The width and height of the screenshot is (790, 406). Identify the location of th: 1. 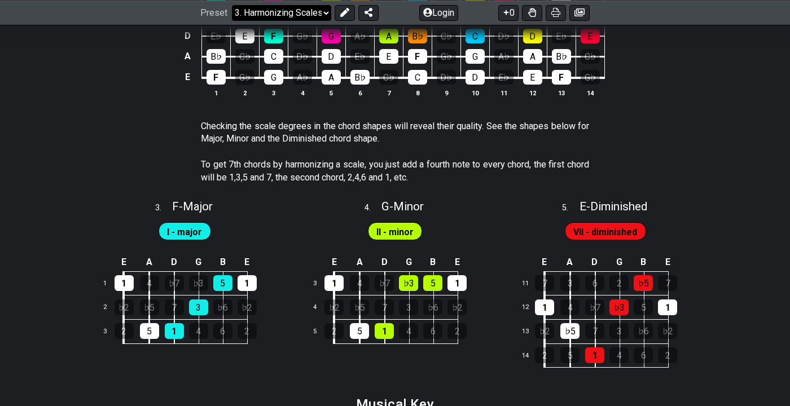
(216, 93).